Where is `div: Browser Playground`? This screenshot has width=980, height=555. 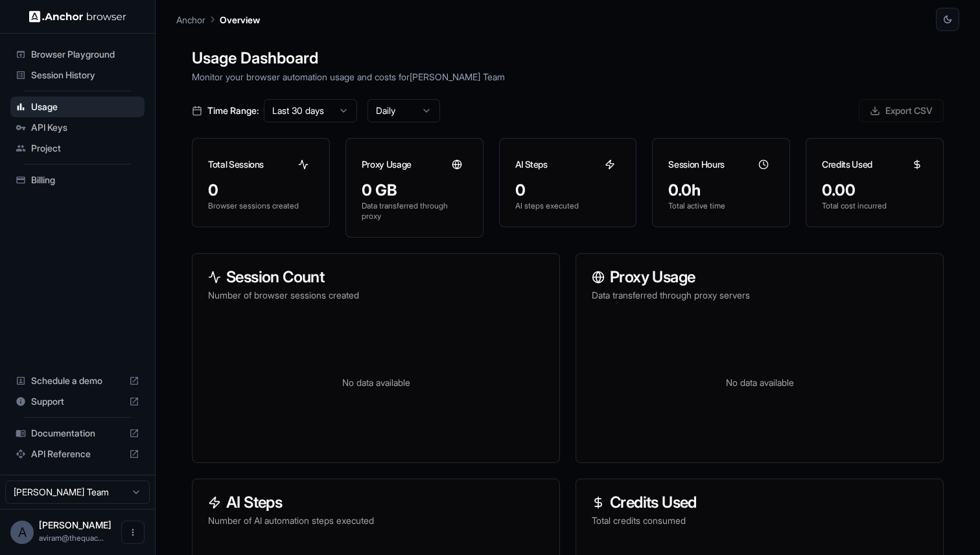
div: Browser Playground is located at coordinates (77, 54).